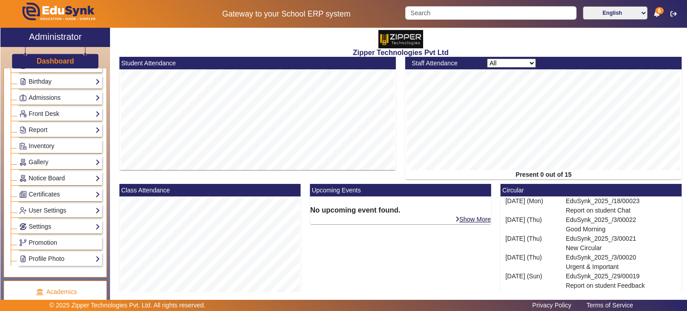 Image resolution: width=687 pixels, height=311 pixels. I want to click on mat-card-header: Circular, so click(591, 190).